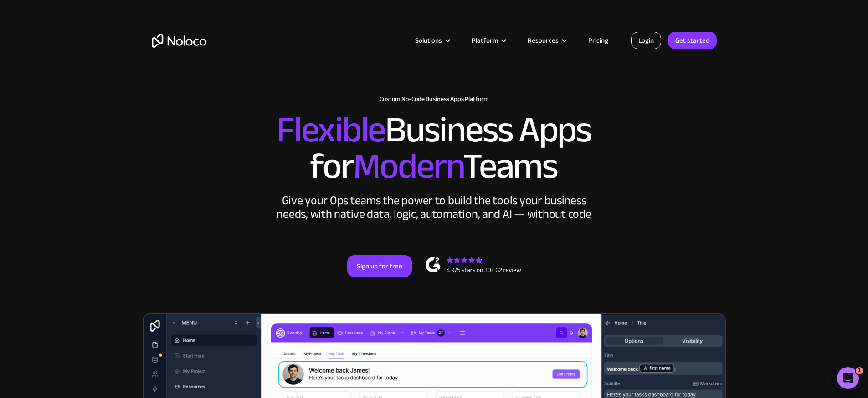 The height and width of the screenshot is (398, 868). Describe the element at coordinates (179, 40) in the screenshot. I see `a: home` at that location.